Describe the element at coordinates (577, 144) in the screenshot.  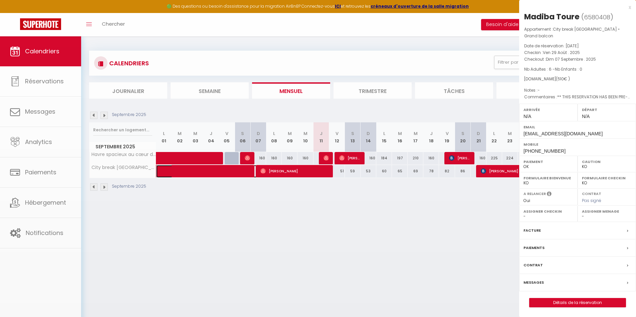
I see `label: Mobile` at that location.